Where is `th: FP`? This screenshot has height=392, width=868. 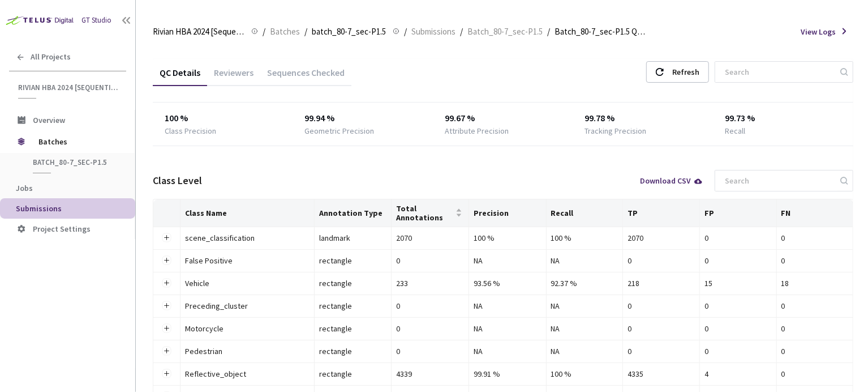
th: FP is located at coordinates (738, 213).